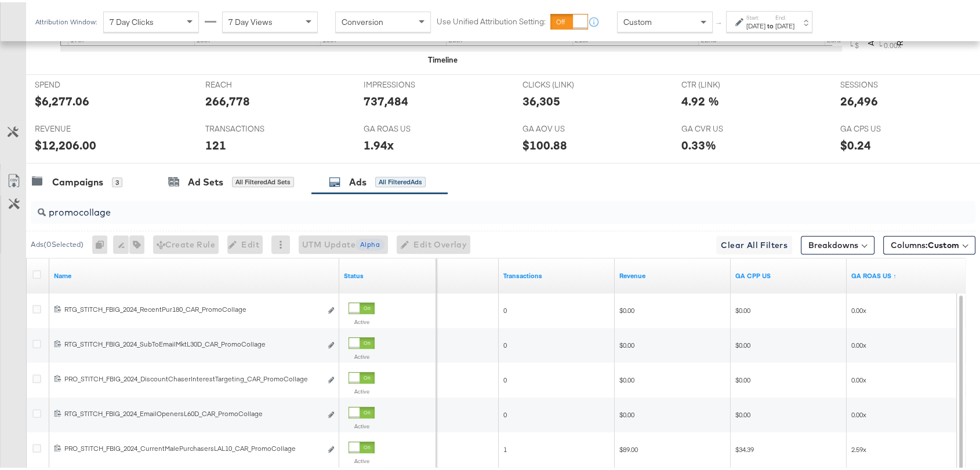 The width and height of the screenshot is (980, 470). What do you see at coordinates (858, 99) in the screenshot?
I see `div: 26,496` at bounding box center [858, 99].